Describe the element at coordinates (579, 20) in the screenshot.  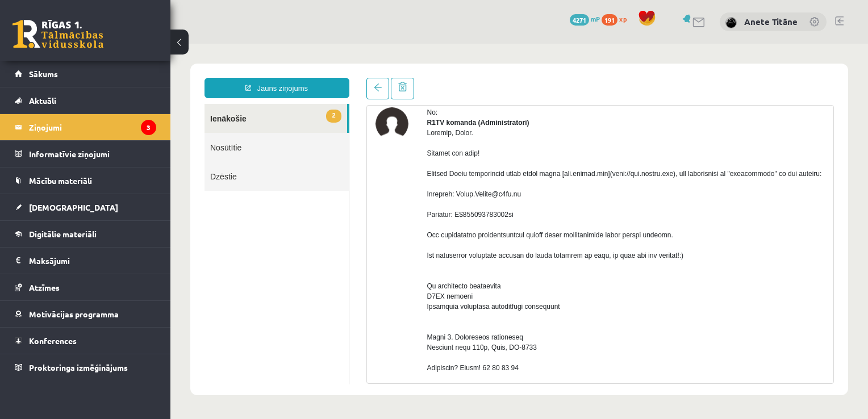
I see `span: 4271` at that location.